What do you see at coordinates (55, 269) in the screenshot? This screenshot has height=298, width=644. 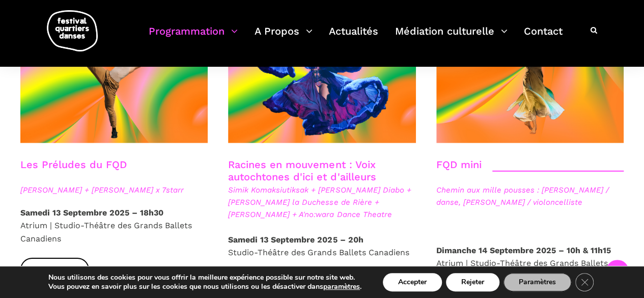 I see `a: Billetterie` at bounding box center [55, 269].